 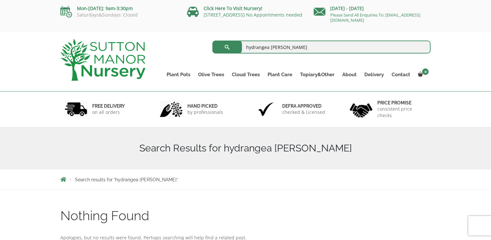 I want to click on a: Delivery, so click(x=374, y=75).